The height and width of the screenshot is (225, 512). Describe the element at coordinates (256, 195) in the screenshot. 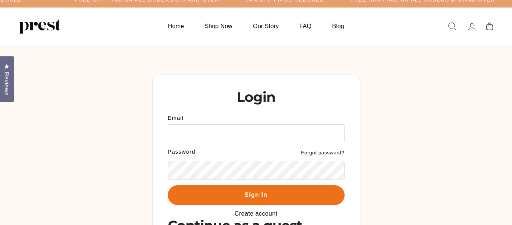

I see `button: Sign In` at that location.